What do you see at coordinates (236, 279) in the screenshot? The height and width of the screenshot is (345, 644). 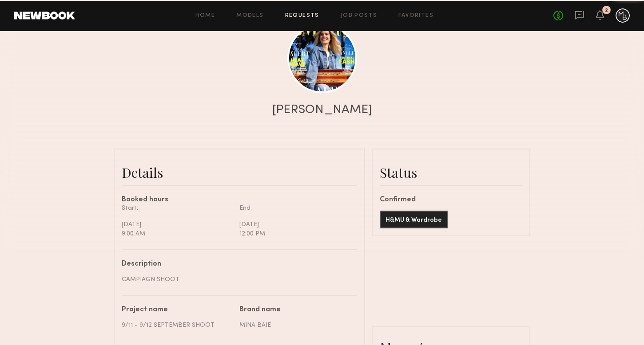 I see `div: CAMPIAGN SHOOT` at bounding box center [236, 279].